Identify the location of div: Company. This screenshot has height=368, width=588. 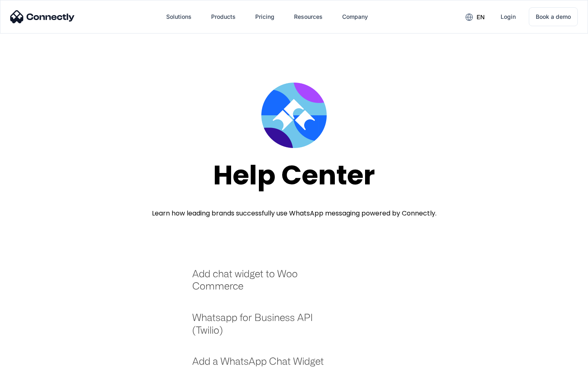
(355, 17).